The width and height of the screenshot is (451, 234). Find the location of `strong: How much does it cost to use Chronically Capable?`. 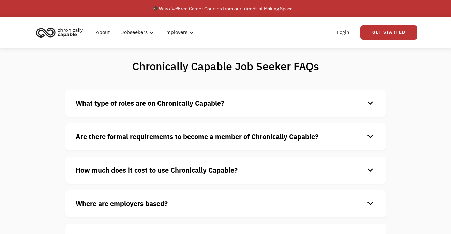

strong: How much does it cost to use Chronically Capable? is located at coordinates (157, 170).